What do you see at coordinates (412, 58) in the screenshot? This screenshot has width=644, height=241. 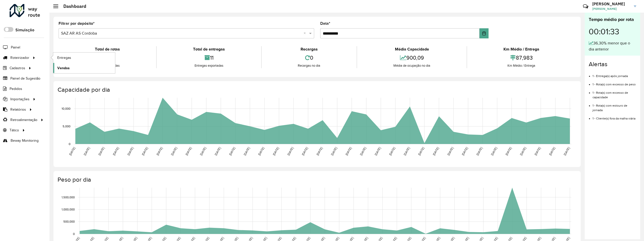 I see `div: 900,09` at bounding box center [412, 58].